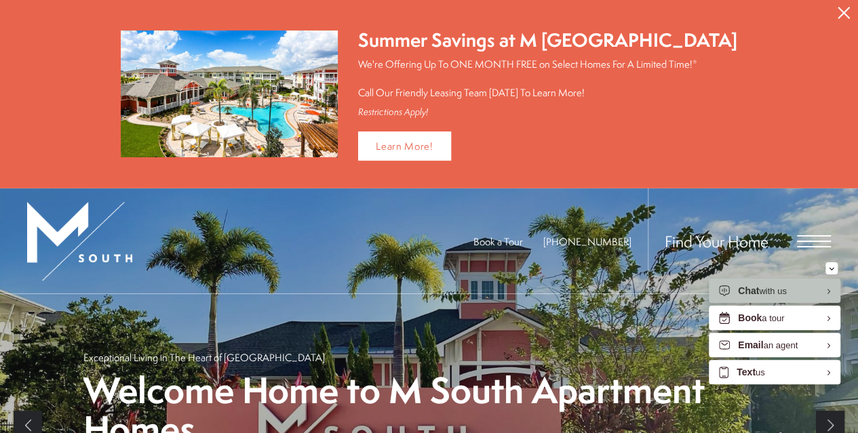 The image size is (858, 433). I want to click on img: MSouth, so click(79, 241).